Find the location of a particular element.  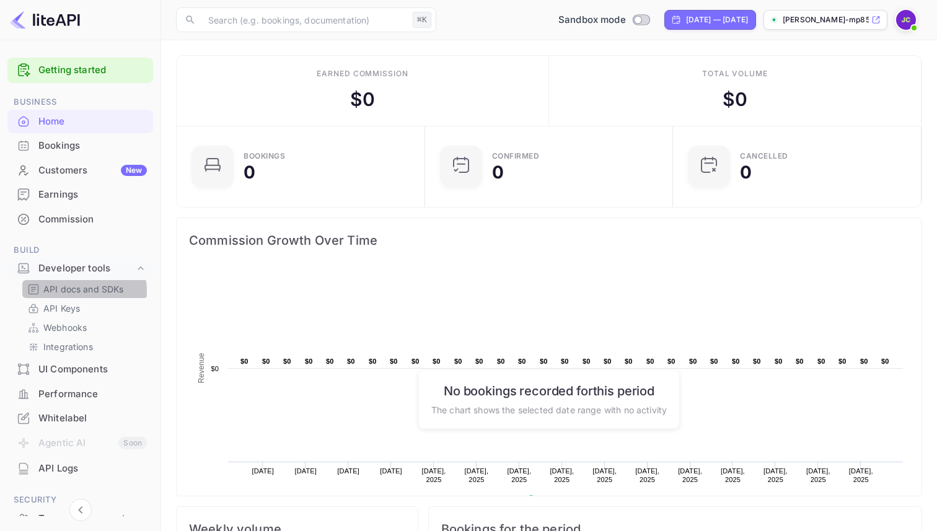

span: Business is located at coordinates (80, 102).